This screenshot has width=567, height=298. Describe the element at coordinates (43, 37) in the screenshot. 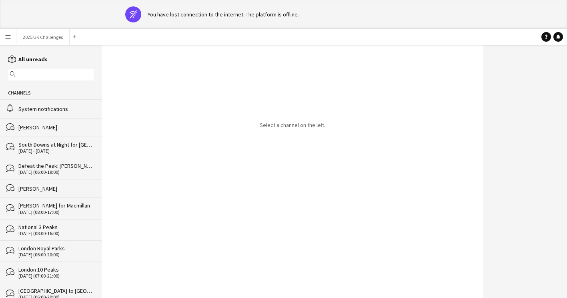

I see `button: 2025 UK Challenges` at that location.